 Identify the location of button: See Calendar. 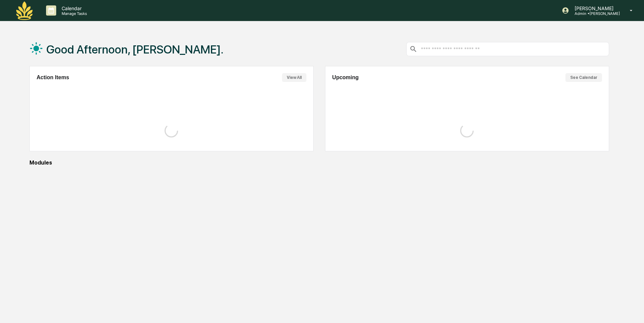
(584, 77).